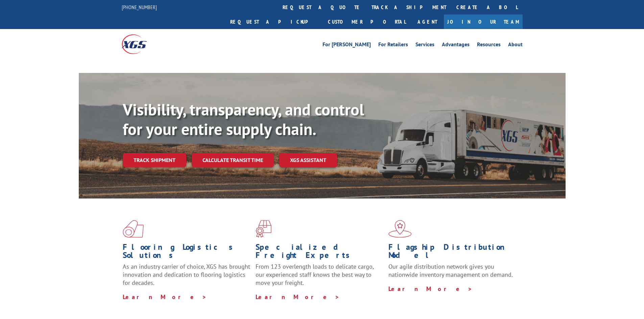 The image size is (644, 319). I want to click on a: Customer Portal, so click(367, 22).